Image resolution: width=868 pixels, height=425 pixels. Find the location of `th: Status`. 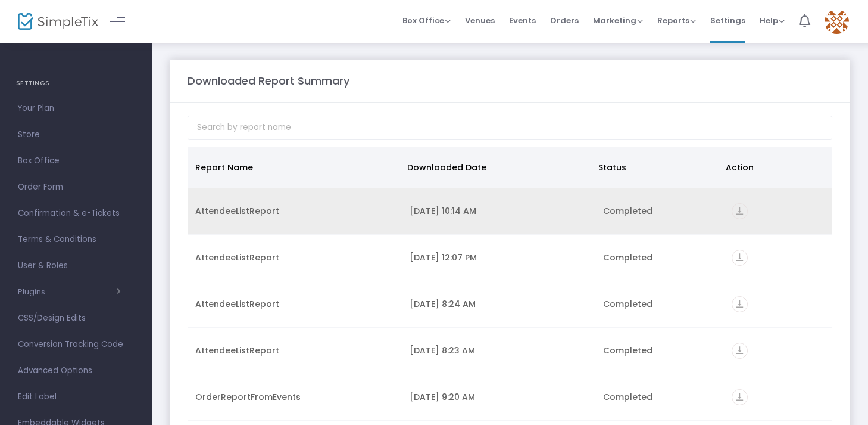

th: Status is located at coordinates (655, 167).